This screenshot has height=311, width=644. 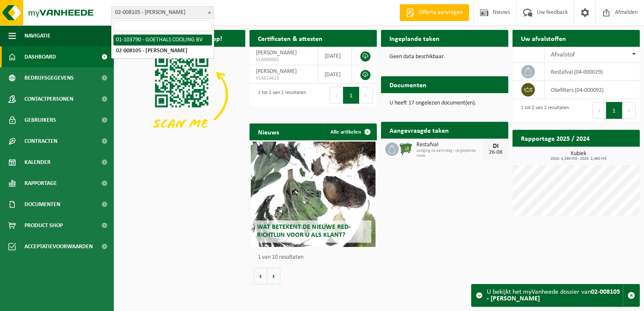 I want to click on span: 02-008105 - GOETHALS JOHAN, so click(x=163, y=12).